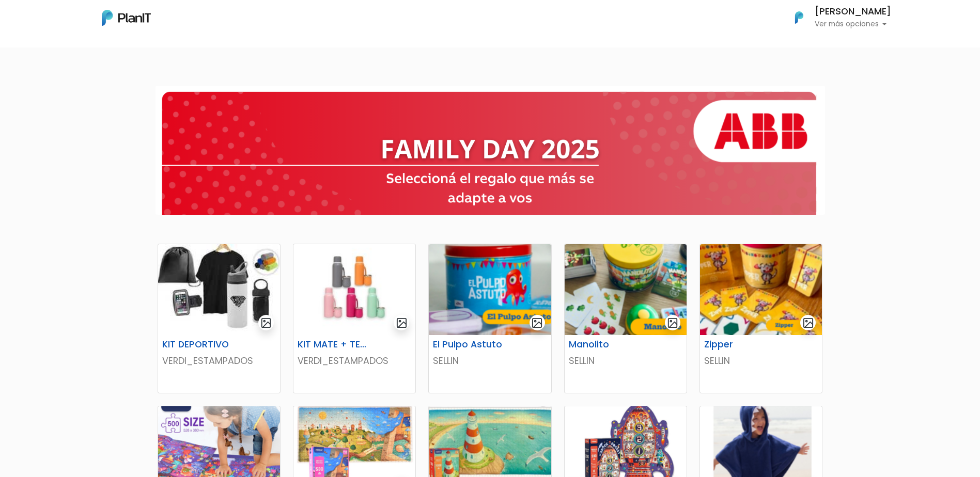  Describe the element at coordinates (198, 344) in the screenshot. I see `h6: KIT DEPORTIVO` at that location.